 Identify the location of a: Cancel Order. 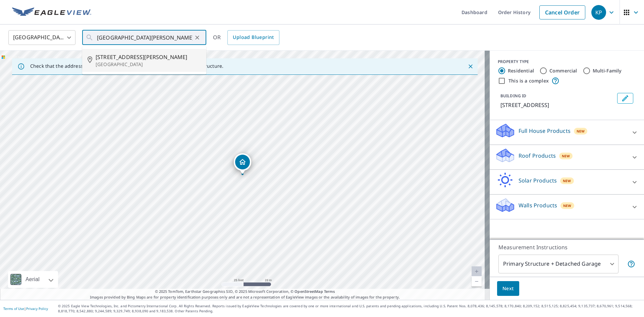
(562, 12).